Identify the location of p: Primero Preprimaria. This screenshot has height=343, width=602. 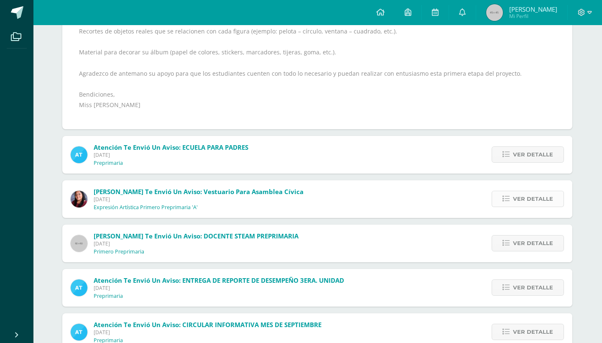
(119, 252).